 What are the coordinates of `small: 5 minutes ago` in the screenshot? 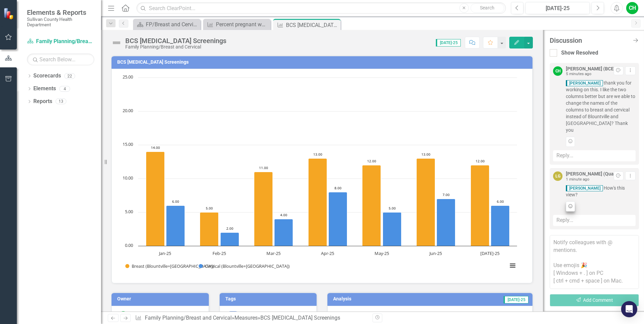 It's located at (579, 74).